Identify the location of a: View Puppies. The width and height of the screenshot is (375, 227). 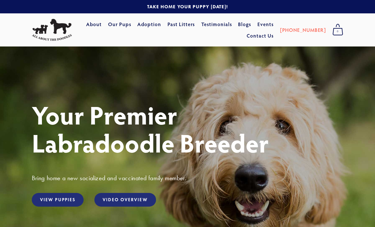
(58, 199).